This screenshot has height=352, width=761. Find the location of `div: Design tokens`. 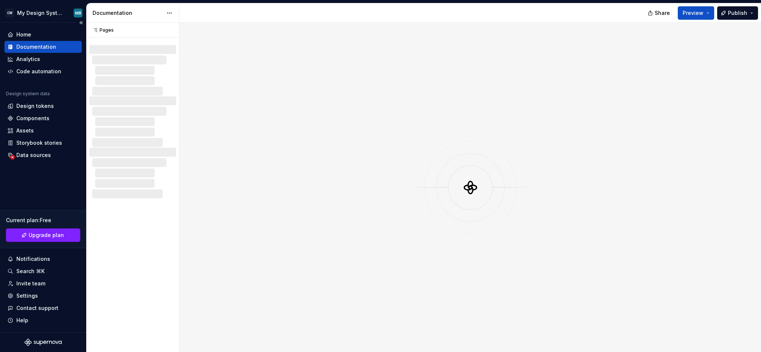

div: Design tokens is located at coordinates (35, 106).